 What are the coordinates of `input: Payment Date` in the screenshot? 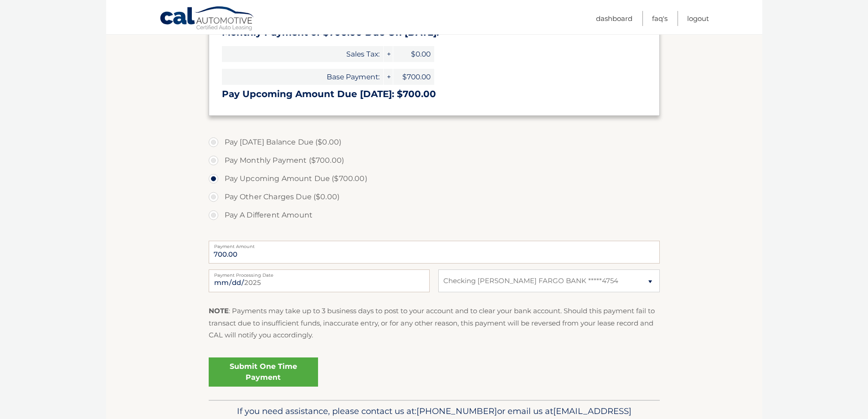 It's located at (319, 281).